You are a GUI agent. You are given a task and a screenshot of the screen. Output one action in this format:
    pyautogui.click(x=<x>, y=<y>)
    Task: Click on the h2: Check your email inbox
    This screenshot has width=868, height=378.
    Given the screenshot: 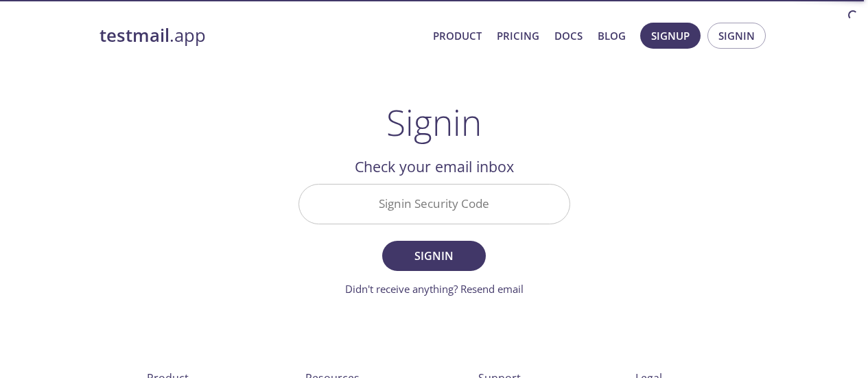 What is the action you would take?
    pyautogui.click(x=434, y=167)
    